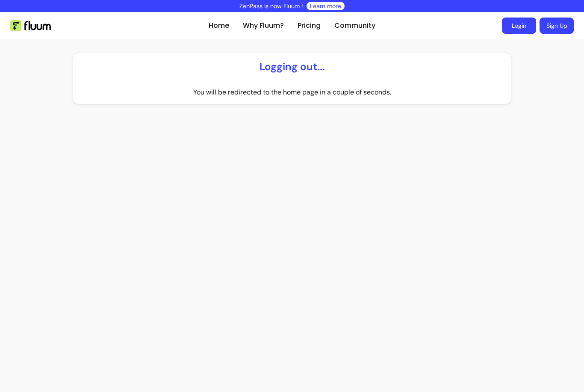  Describe the element at coordinates (325, 6) in the screenshot. I see `a: Learn more` at that location.